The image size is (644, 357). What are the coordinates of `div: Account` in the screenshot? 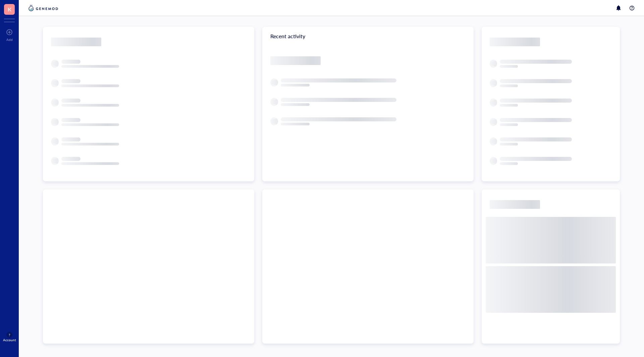 It's located at (10, 340).